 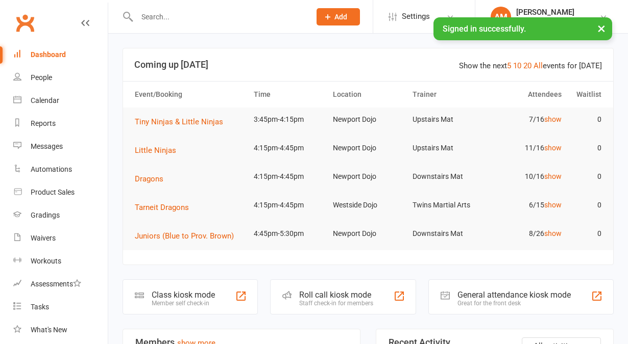 What do you see at coordinates (545, 21) in the screenshot?
I see `div: Twins Martial Arts` at bounding box center [545, 21].